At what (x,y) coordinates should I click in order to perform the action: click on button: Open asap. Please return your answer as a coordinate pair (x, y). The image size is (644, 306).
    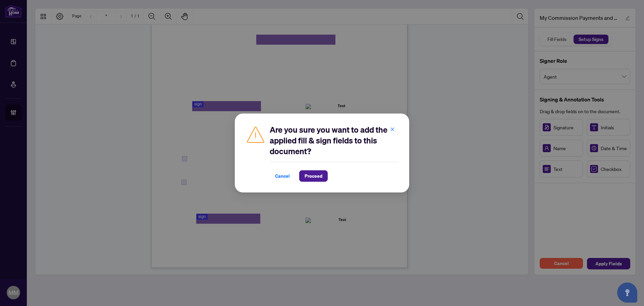
    Looking at the image, I should click on (628, 292).